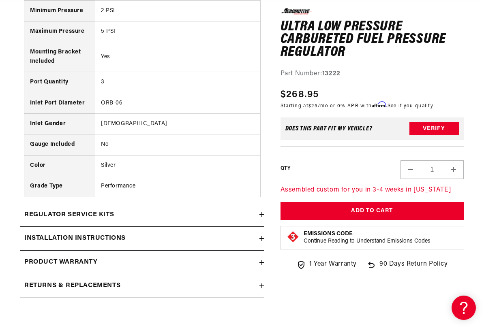  I want to click on p: Continue Reading to Understand Emissions Codes, so click(367, 241).